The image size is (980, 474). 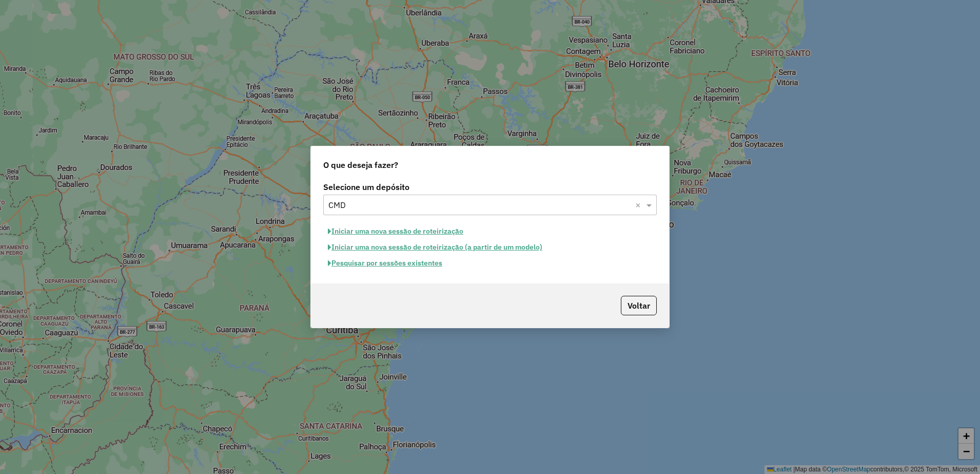 I want to click on button: Pesquisar por sessões existentes, so click(x=385, y=263).